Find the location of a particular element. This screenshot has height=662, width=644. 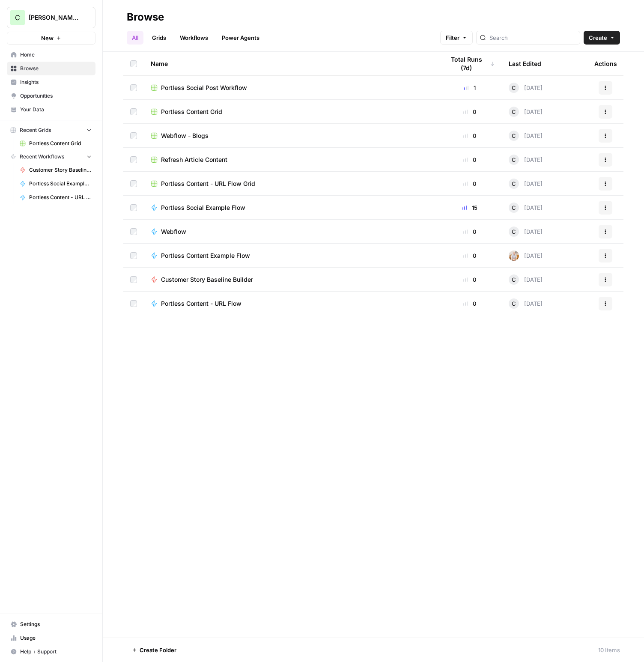

a: Grids is located at coordinates (159, 38).